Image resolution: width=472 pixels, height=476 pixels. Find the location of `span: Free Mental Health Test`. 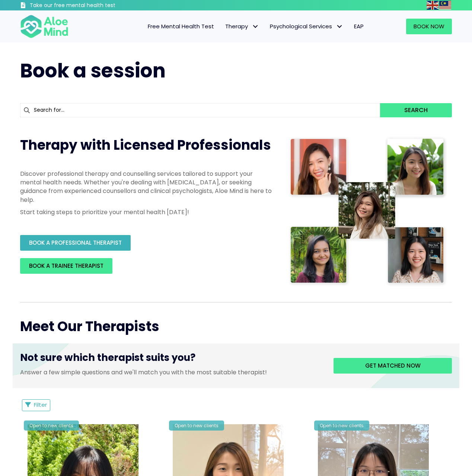

span: Free Mental Health Test is located at coordinates (181, 26).